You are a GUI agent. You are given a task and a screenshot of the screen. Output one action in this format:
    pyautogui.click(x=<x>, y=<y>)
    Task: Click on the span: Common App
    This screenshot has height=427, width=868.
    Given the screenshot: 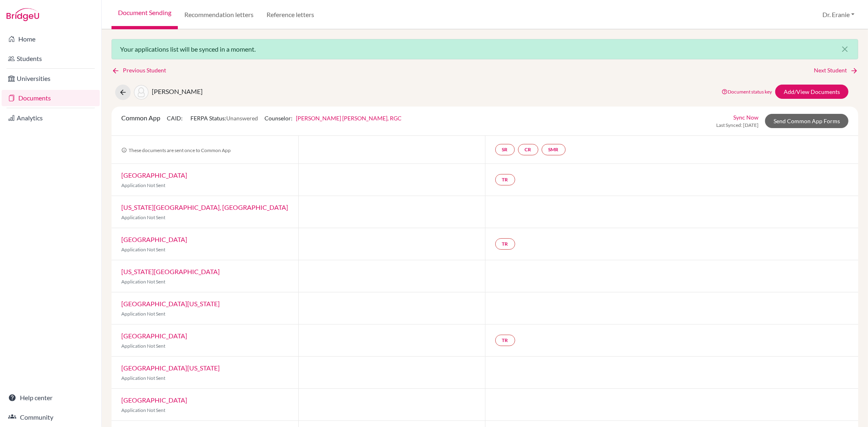 What is the action you would take?
    pyautogui.click(x=141, y=118)
    